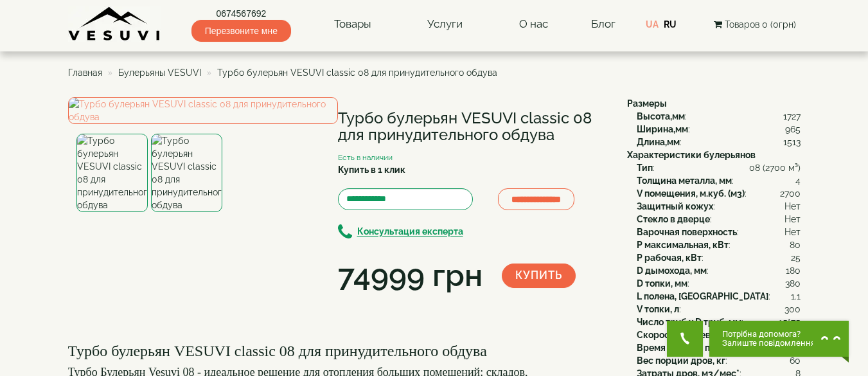 The height and width of the screenshot is (376, 868). What do you see at coordinates (658, 309) in the screenshot?
I see `b: V топки, л` at bounding box center [658, 309].